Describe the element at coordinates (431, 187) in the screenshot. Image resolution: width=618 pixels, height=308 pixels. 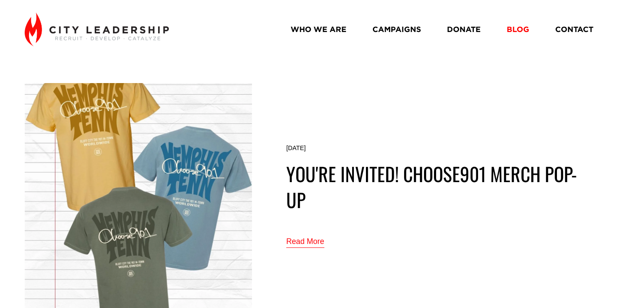
I see `a: You're Invited! Choose901 Merch Pop-Up` at that location.